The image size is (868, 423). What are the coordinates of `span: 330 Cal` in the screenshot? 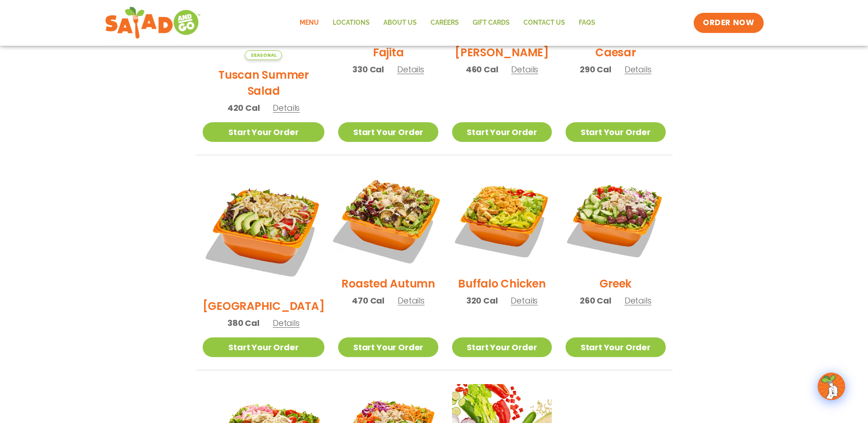 It's located at (368, 69).